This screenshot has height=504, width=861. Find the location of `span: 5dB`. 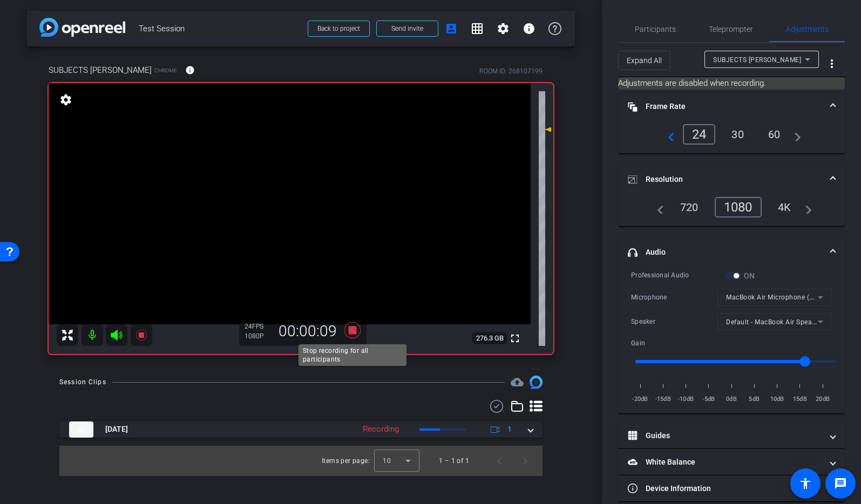

span: 5dB is located at coordinates (754, 399).